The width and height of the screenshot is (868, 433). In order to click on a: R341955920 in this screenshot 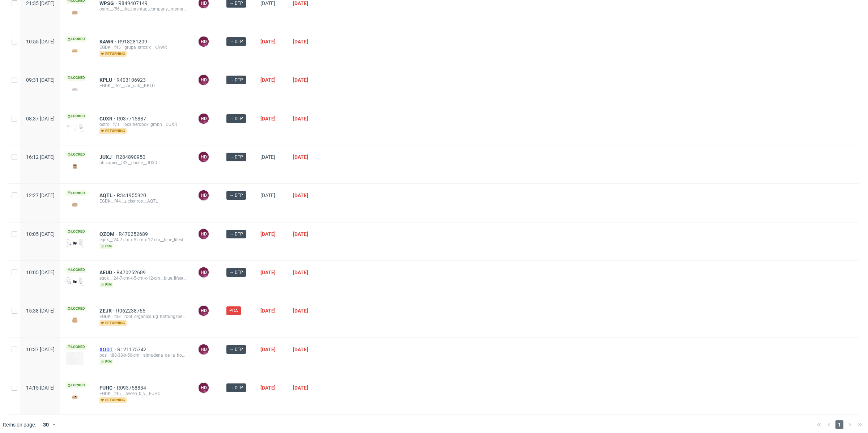, I will do `click(132, 195)`.